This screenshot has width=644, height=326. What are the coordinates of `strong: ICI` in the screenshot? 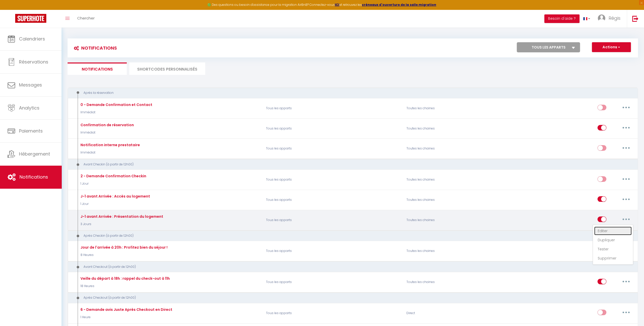 It's located at (337, 5).